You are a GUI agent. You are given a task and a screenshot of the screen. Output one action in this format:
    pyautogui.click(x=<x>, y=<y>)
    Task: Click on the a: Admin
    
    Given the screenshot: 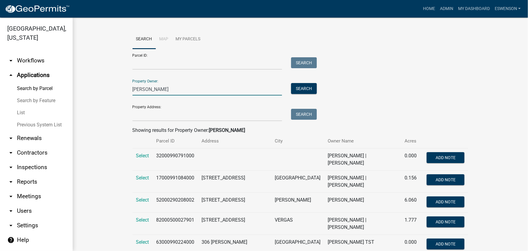 What is the action you would take?
    pyautogui.click(x=447, y=9)
    